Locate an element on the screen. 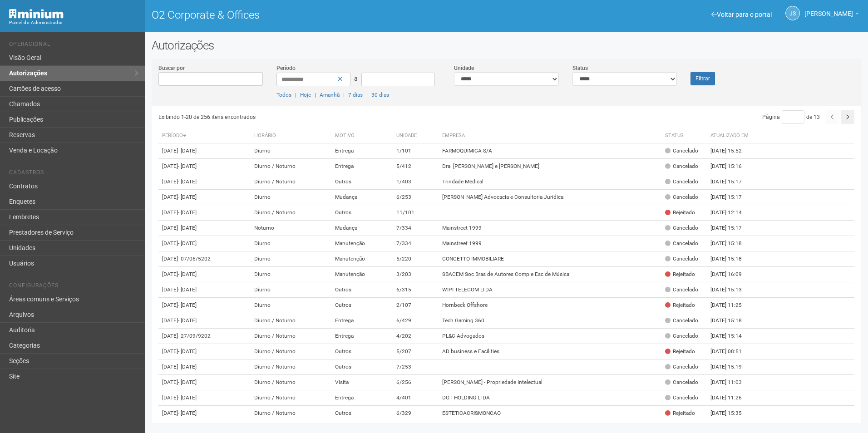 Image resolution: width=868 pixels, height=433 pixels. span: a is located at coordinates (356, 79).